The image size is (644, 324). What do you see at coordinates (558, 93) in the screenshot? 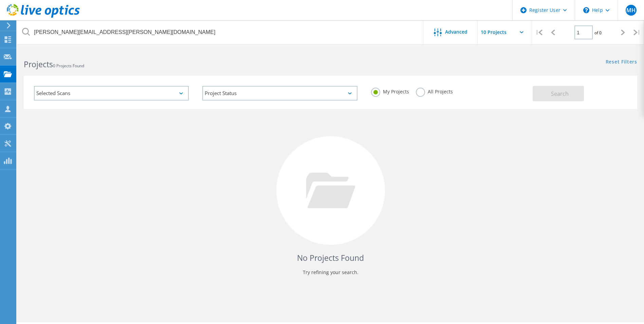
I see `button: Search` at bounding box center [558, 93].